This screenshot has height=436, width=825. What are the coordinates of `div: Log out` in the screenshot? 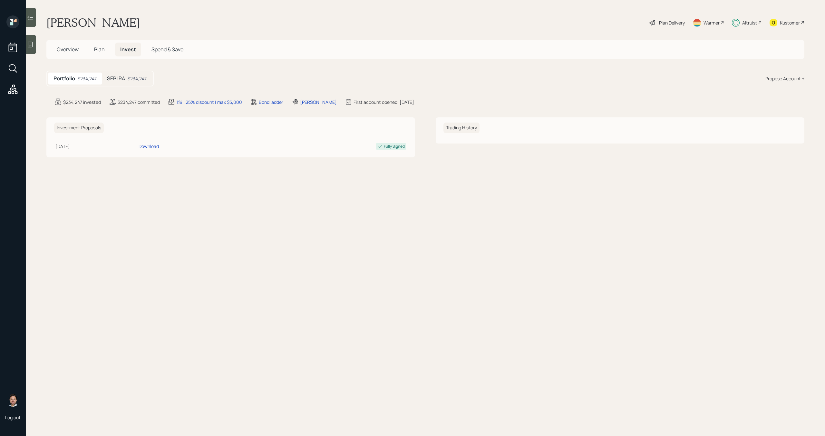 It's located at (13, 417).